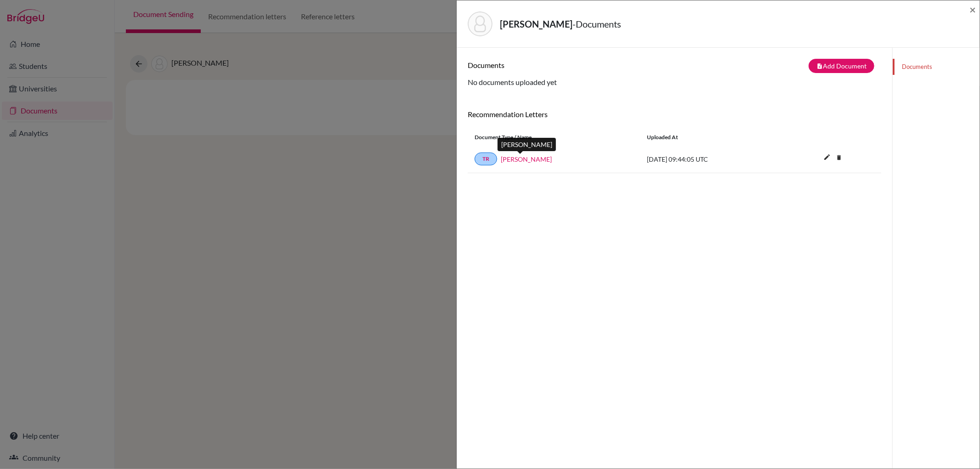 The image size is (980, 469). I want to click on a: delete, so click(839, 158).